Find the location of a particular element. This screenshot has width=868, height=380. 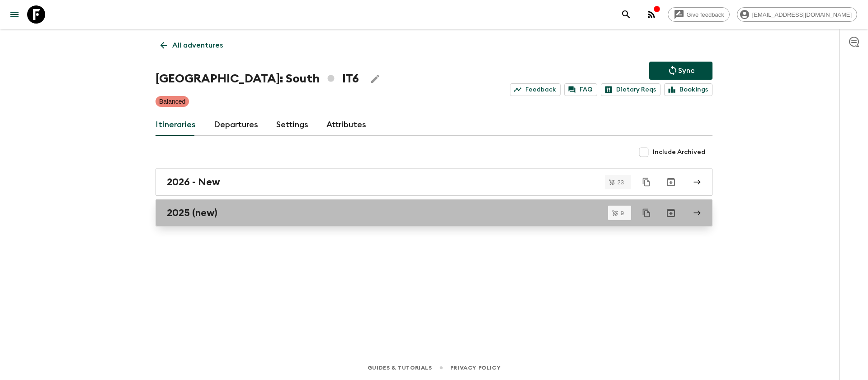

a: All adventures is located at coordinates (192, 45).